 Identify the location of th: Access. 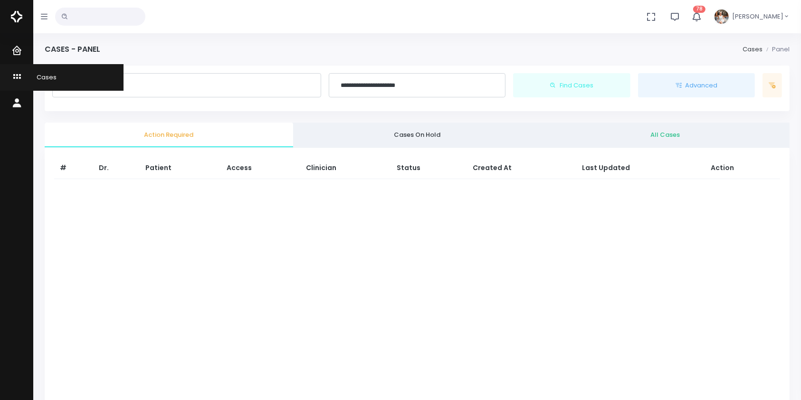
(260, 168).